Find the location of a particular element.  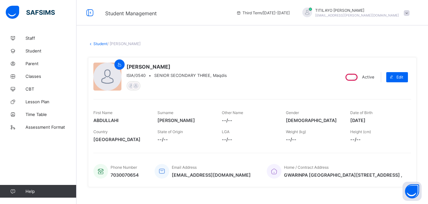

span: Active is located at coordinates (368, 77).